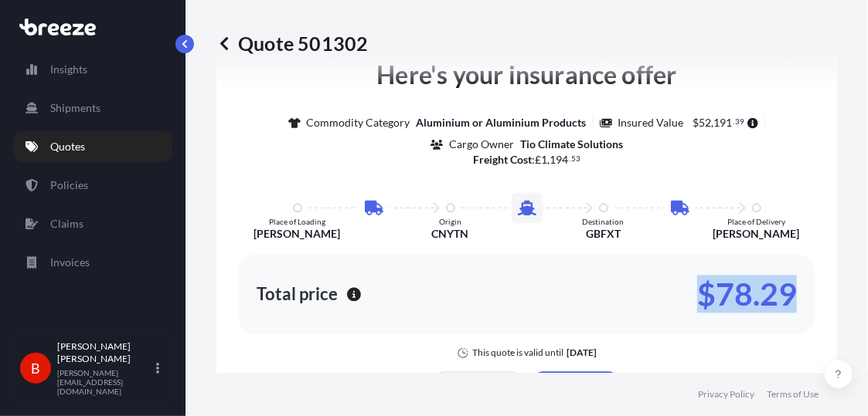 The image size is (868, 416). I want to click on p: Privacy Policy, so click(726, 395).